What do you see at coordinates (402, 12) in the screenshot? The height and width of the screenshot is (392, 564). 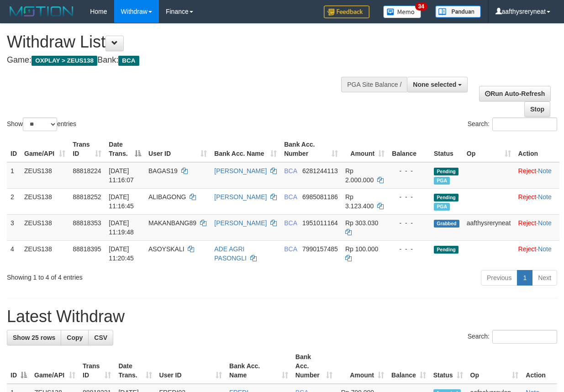 I see `img: Button%20Memo.svg` at bounding box center [402, 12].